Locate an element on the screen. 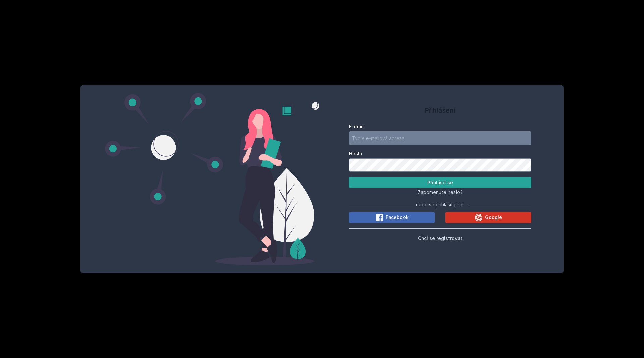 Image resolution: width=644 pixels, height=358 pixels. h1: Přihlášení is located at coordinates (441, 110).